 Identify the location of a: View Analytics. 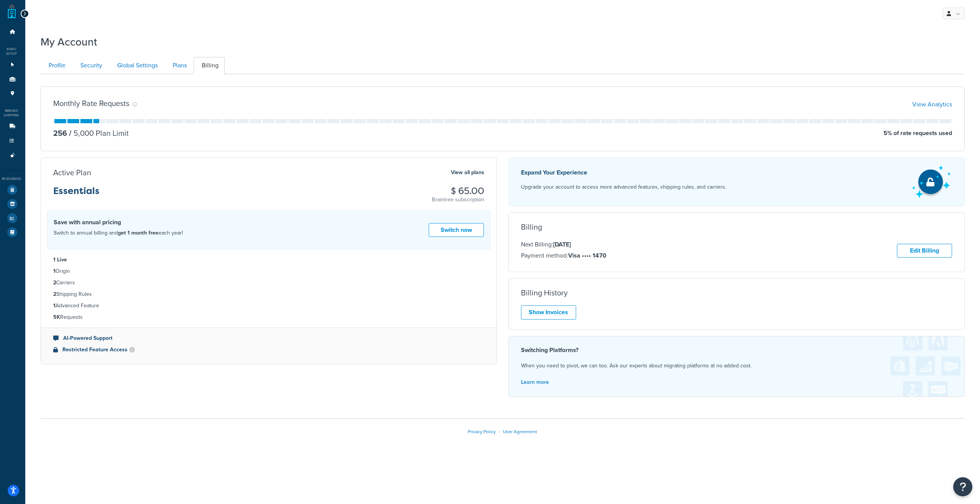
(932, 104).